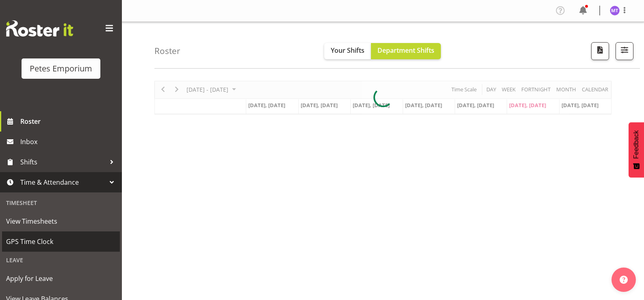 The height and width of the screenshot is (300, 644). I want to click on span: Feedback, so click(636, 145).